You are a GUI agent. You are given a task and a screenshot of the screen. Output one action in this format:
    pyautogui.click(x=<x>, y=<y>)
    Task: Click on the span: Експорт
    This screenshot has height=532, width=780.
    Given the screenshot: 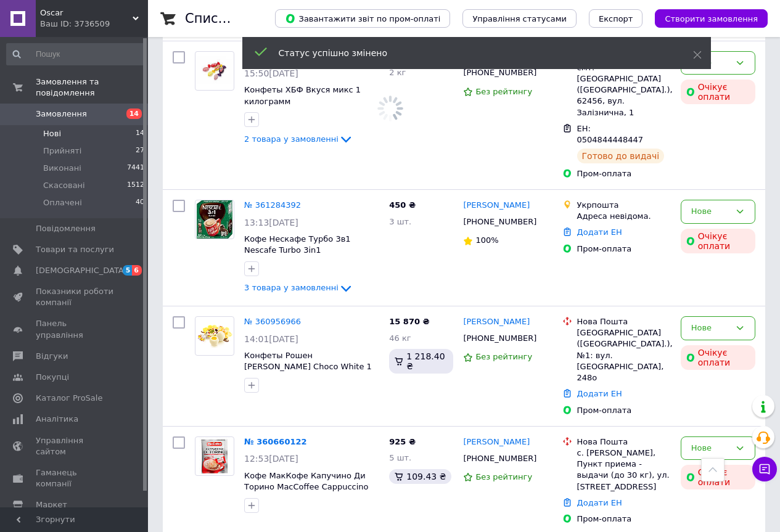 What is the action you would take?
    pyautogui.click(x=616, y=19)
    